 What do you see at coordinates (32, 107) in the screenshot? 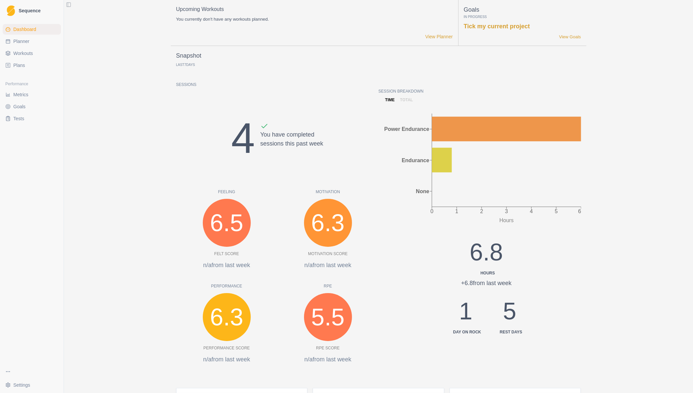
I see `a: Goals` at bounding box center [32, 107].